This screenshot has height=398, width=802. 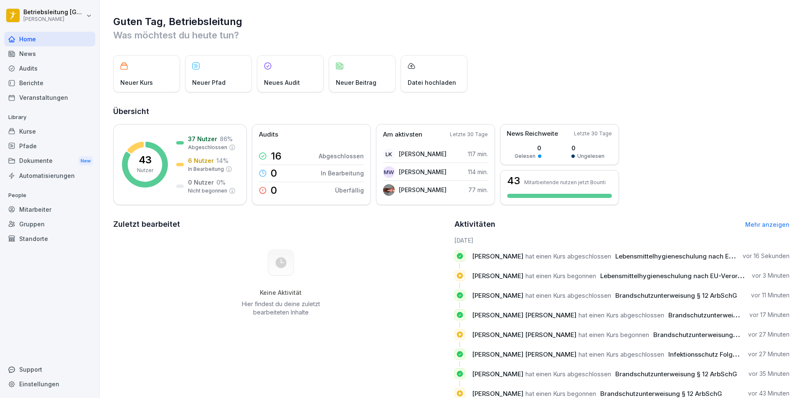 I want to click on div: Veranstaltungen, so click(x=50, y=97).